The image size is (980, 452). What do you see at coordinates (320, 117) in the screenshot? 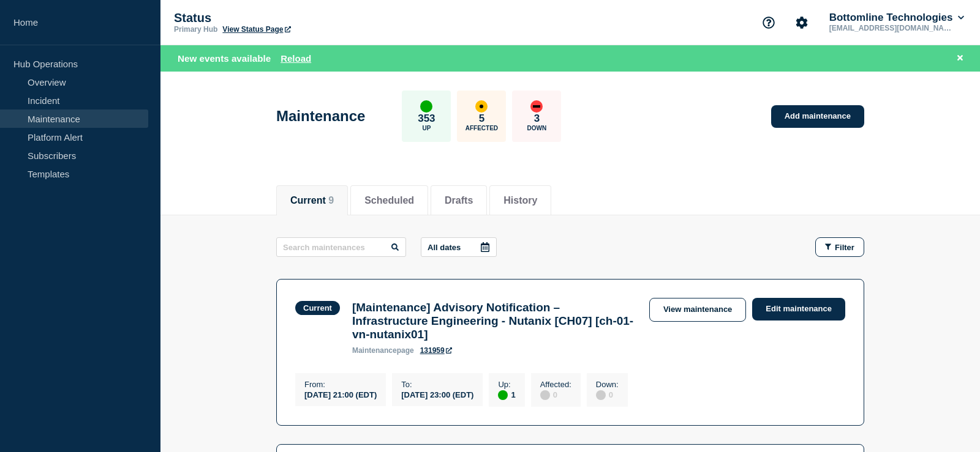
I see `h1: Maintenance` at bounding box center [320, 117].